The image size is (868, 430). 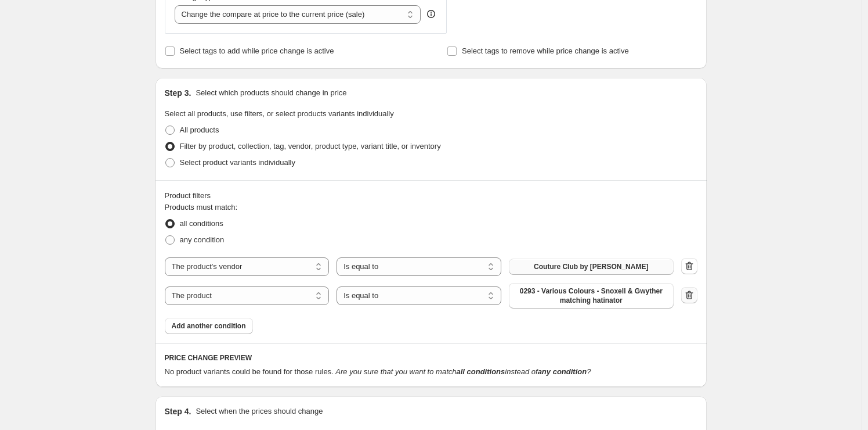 What do you see at coordinates (431, 196) in the screenshot?
I see `div: Product filters` at bounding box center [431, 196].